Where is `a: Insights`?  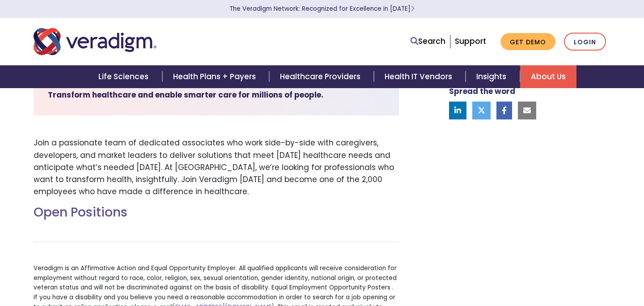 a: Insights is located at coordinates (492, 76).